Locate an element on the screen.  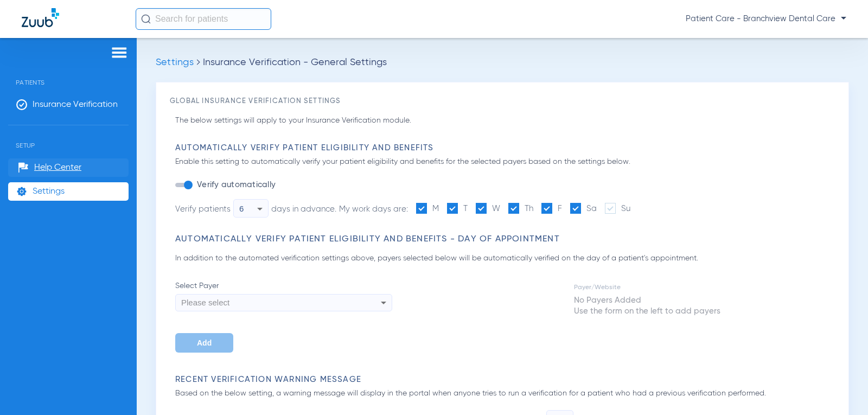
td: No Payers Added Use the form on the left to add payers is located at coordinates (647, 306).